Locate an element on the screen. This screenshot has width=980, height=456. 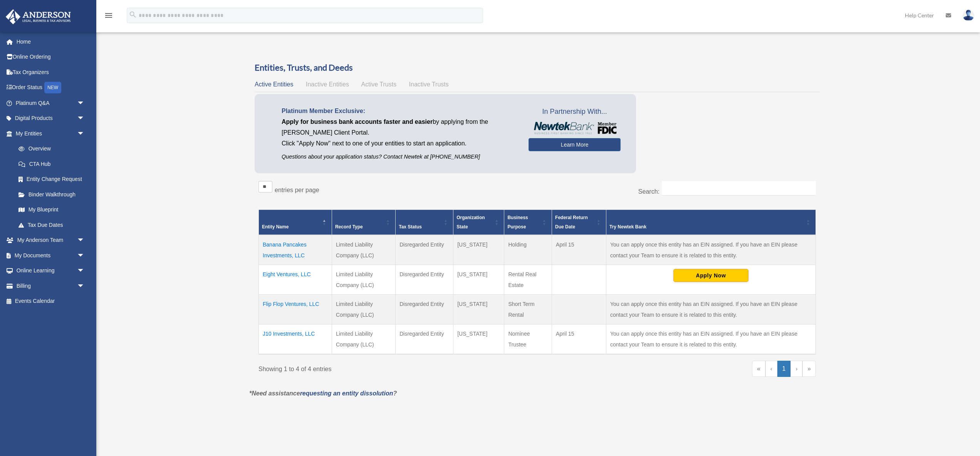
td: Holding is located at coordinates (528, 250).